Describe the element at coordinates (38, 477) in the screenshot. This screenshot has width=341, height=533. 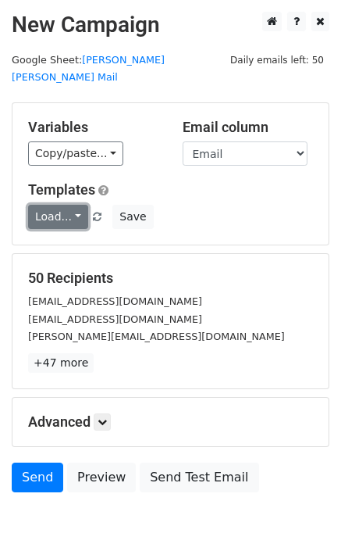
I see `a: Send` at that location.